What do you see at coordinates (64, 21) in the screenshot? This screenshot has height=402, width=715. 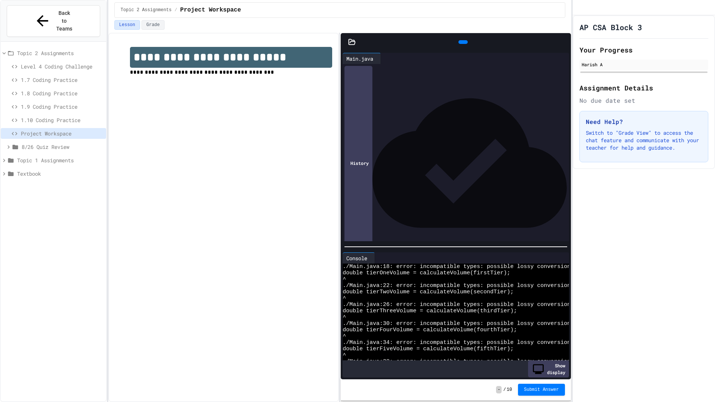 I see `span: Back to Teams` at bounding box center [64, 21].